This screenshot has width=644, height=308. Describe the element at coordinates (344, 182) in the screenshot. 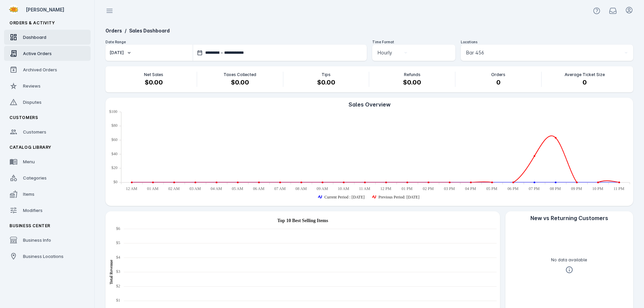

I see `ellipse: Mon Sep 15 2025 10:00:00 GMT-0500 (Central Daylight Time): 0, Previous Period: Sep 08` at that location.